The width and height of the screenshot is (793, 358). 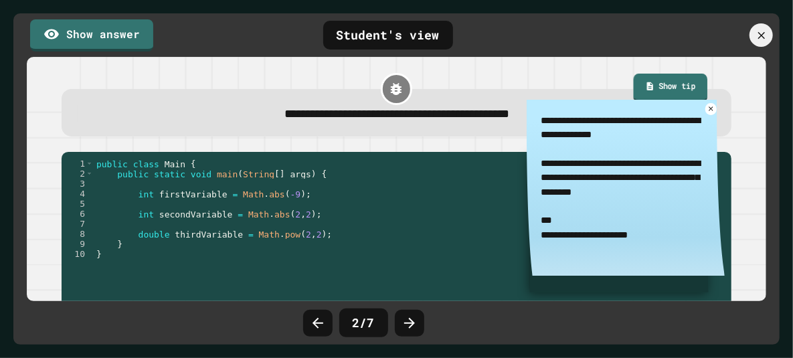 I want to click on span: class, so click(x=146, y=164).